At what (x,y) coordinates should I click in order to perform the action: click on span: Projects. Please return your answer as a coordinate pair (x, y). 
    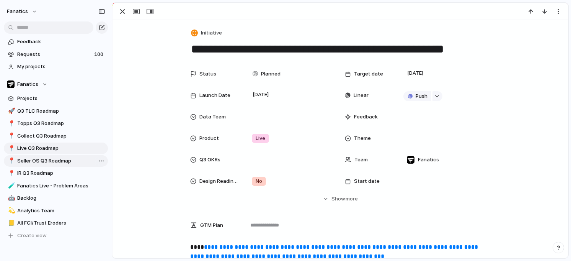
    Looking at the image, I should click on (61, 98).